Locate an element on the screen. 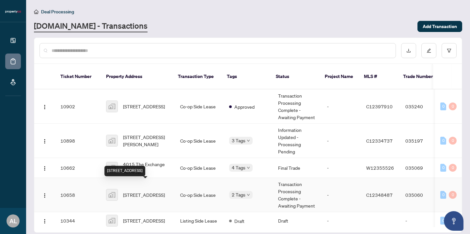 This screenshot has width=470, height=234. span: Add Transaction is located at coordinates (440, 26).